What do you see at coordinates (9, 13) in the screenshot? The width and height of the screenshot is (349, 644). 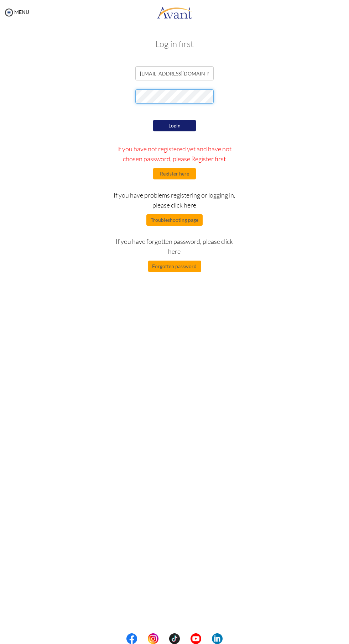 I see `img: icon-menu.png` at bounding box center [9, 13].